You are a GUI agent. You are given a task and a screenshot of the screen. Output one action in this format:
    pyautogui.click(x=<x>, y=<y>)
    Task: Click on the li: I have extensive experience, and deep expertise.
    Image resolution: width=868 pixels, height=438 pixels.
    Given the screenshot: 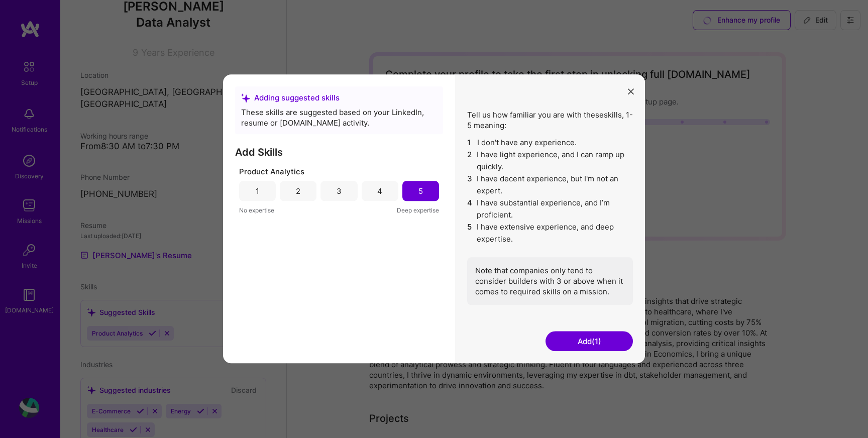 What is the action you would take?
    pyautogui.click(x=550, y=233)
    